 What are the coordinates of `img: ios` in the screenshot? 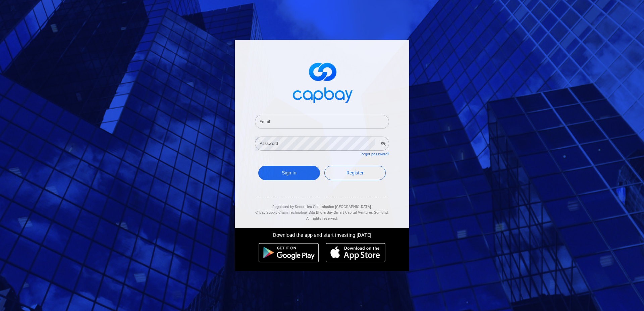 It's located at (355, 253).